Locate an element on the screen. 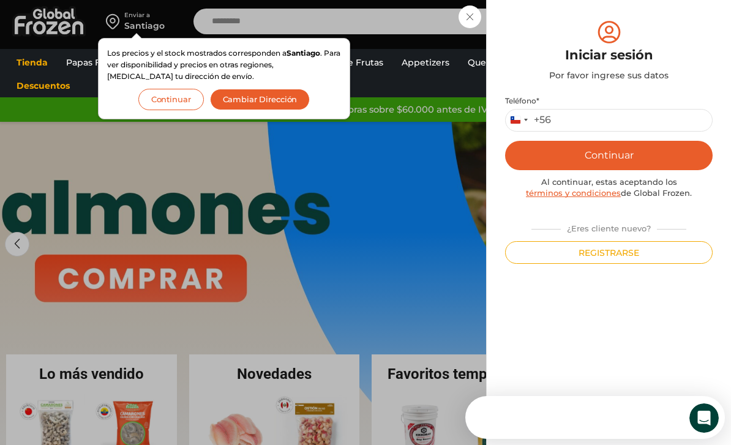  button: Cambiar Dirección is located at coordinates (260, 99).